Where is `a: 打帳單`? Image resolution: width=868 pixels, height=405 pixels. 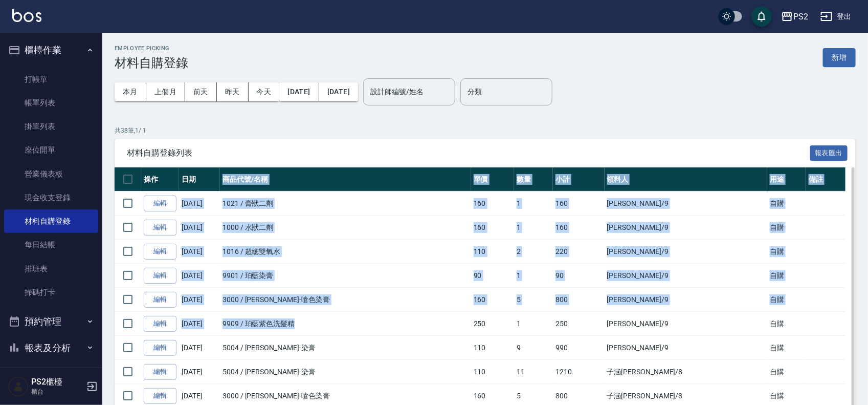
a: 打帳單 is located at coordinates (51, 80).